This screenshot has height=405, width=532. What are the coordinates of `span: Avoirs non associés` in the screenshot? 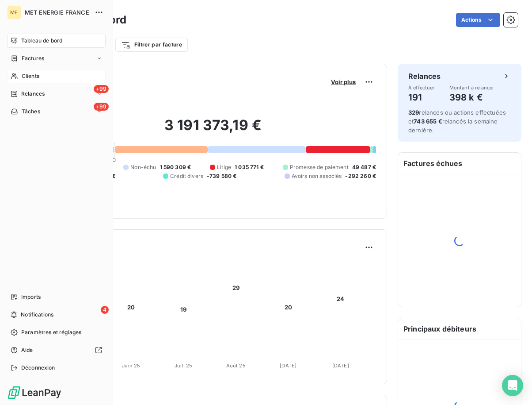 It's located at (317, 176).